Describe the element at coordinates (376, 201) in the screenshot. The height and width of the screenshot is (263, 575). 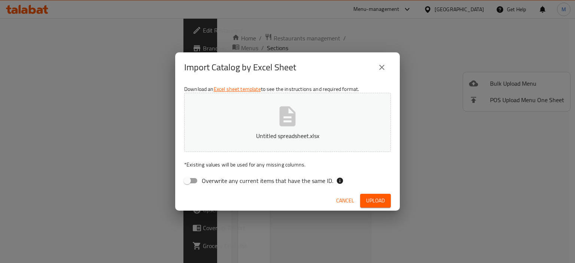
I see `button: Upload` at that location.